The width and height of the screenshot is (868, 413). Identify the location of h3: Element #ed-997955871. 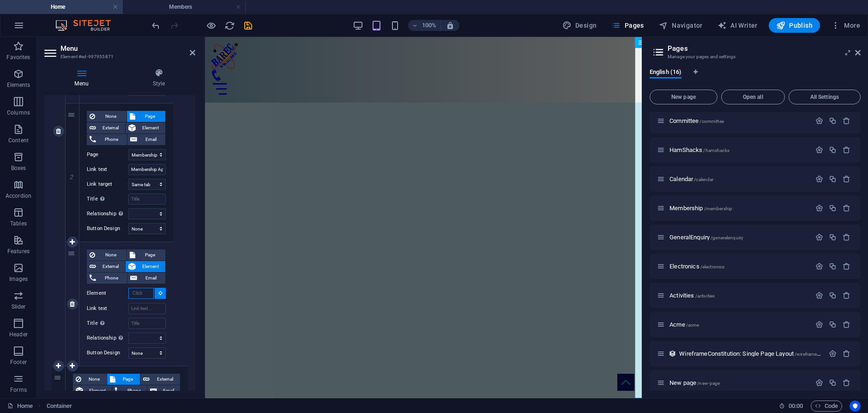
(119, 57).